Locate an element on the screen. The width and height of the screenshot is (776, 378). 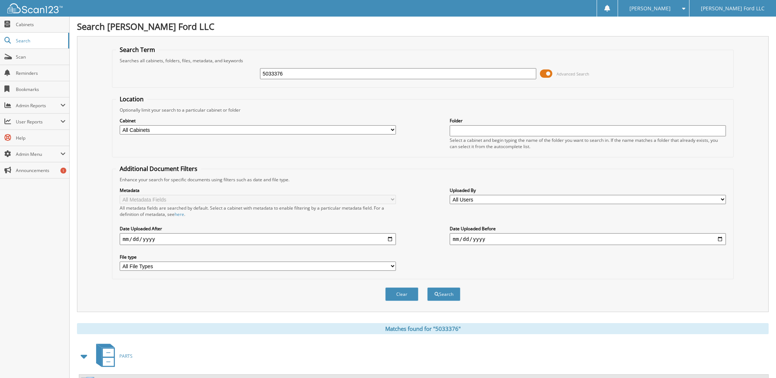
label: Cabinet is located at coordinates (258, 120).